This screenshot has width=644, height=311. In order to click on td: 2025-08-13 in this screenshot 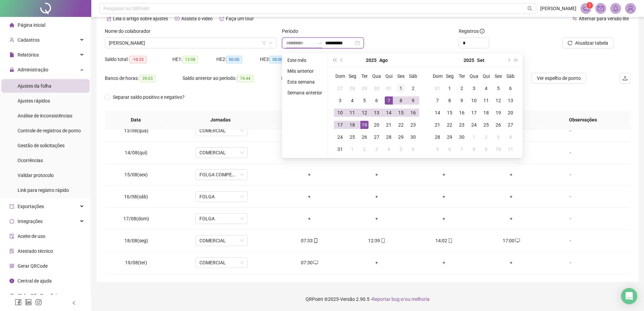, I will do `click(376, 113)`.